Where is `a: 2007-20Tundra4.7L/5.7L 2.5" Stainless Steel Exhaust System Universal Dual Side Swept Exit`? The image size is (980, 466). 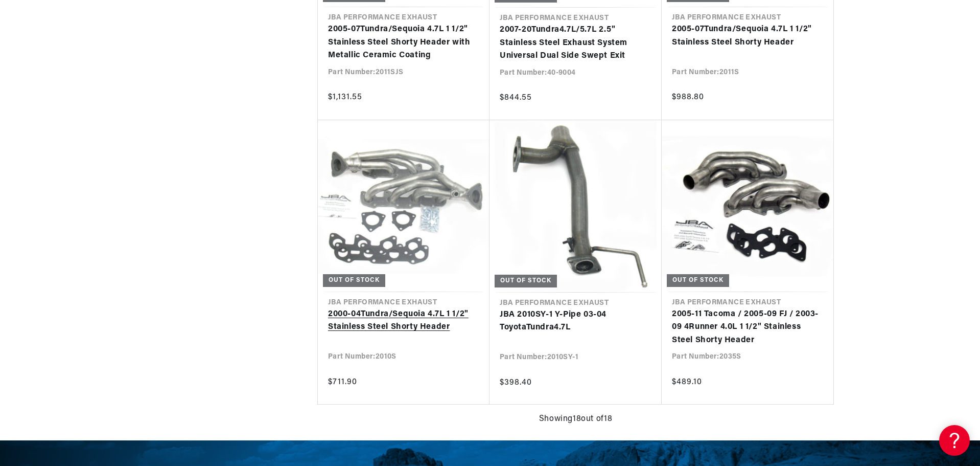 a: 2007-20Tundra4.7L/5.7L 2.5" Stainless Steel Exhaust System Universal Dual Side Swept Exit is located at coordinates (576, 43).